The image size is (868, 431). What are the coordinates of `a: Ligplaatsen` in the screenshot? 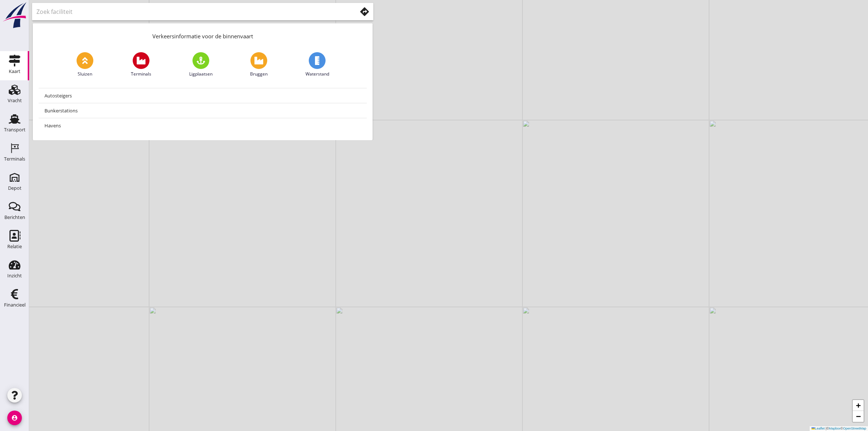 It's located at (201, 65).